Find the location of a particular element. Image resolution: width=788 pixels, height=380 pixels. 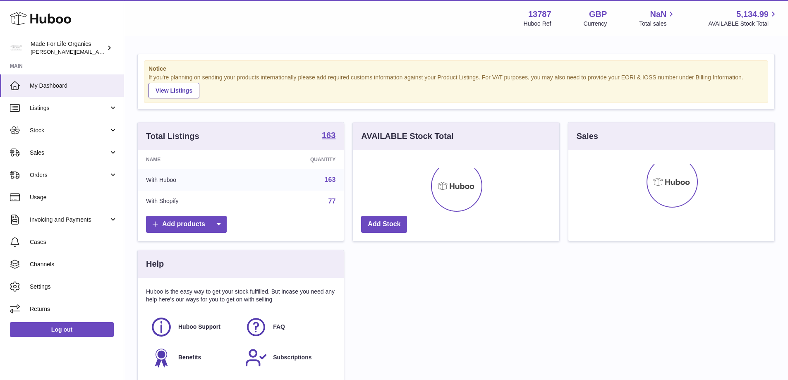

span: My Dashboard is located at coordinates (74, 86).